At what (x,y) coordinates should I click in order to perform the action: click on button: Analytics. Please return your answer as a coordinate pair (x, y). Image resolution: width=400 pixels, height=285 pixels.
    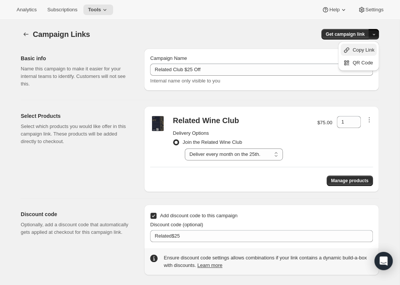
    Looking at the image, I should click on (26, 10).